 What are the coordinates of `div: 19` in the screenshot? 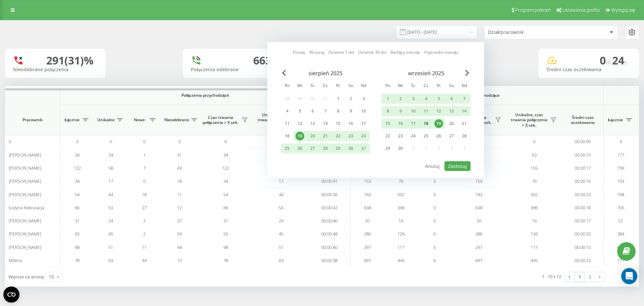 It's located at (439, 124).